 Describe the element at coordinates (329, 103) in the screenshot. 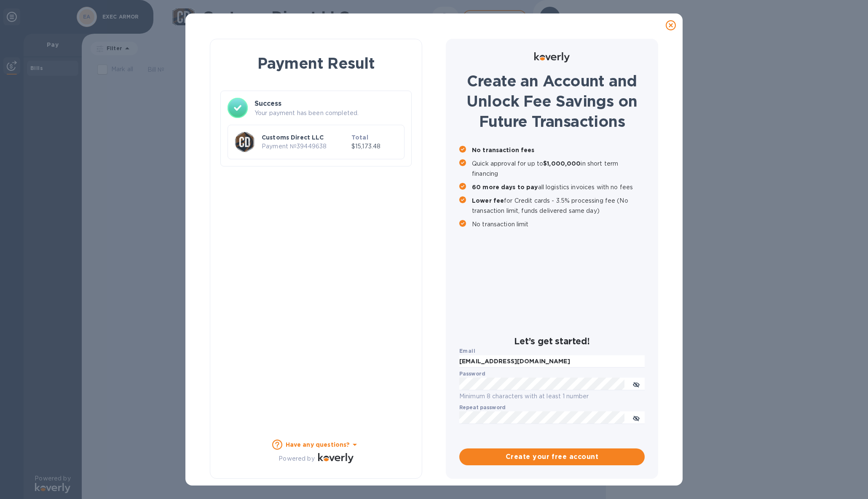

I see `h3: Success` at that location.